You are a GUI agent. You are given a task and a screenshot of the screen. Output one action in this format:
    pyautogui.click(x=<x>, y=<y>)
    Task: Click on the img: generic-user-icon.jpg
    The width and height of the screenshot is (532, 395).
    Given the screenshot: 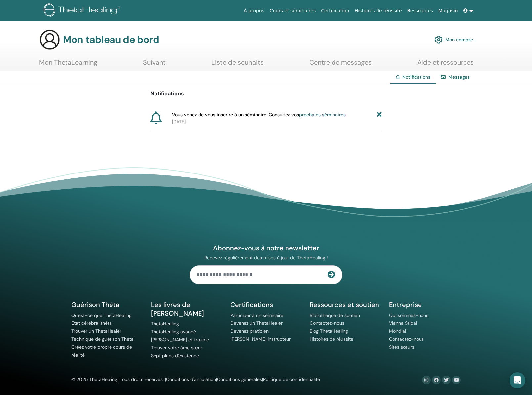 What is the action you would take?
    pyautogui.click(x=50, y=40)
    